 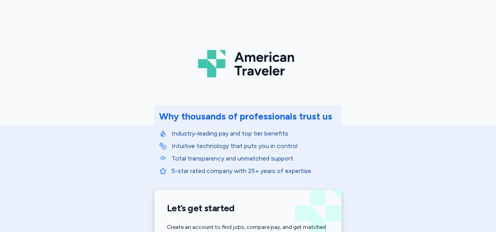 I want to click on p: Total transparency and unmatched support, so click(x=254, y=158).